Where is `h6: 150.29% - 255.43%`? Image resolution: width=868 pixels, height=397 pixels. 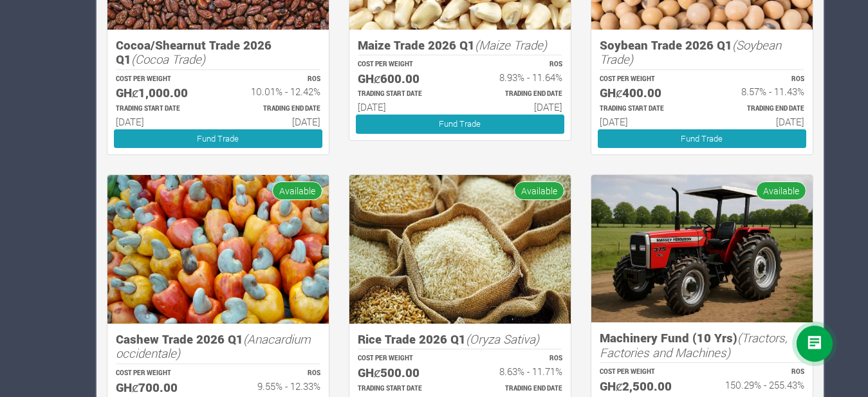
h6: 150.29% - 255.43% is located at coordinates (759, 385).